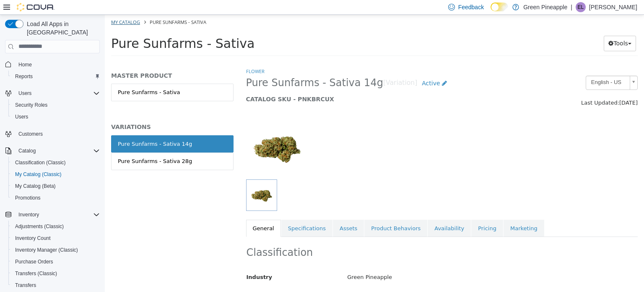  Describe the element at coordinates (50, 146) in the screenshot. I see `div: Pure Sunfarms - Sativa 28g` at that location.